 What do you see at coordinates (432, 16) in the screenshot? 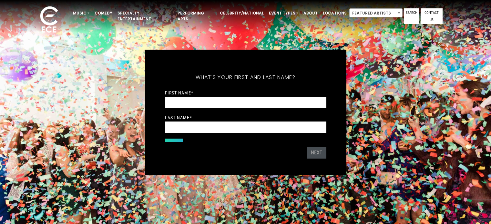
I see `a: Contact Us` at bounding box center [432, 16].